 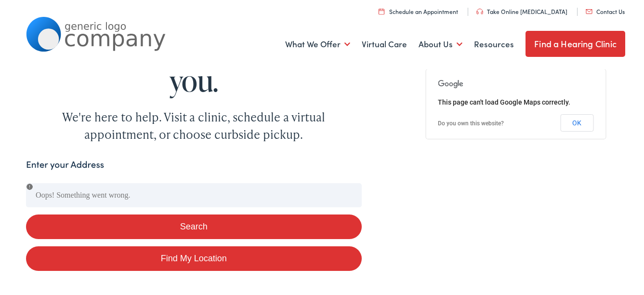 I want to click on a: Find My Location, so click(x=194, y=257).